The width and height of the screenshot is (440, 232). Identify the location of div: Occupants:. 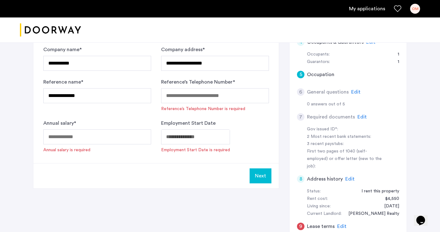
(318, 54).